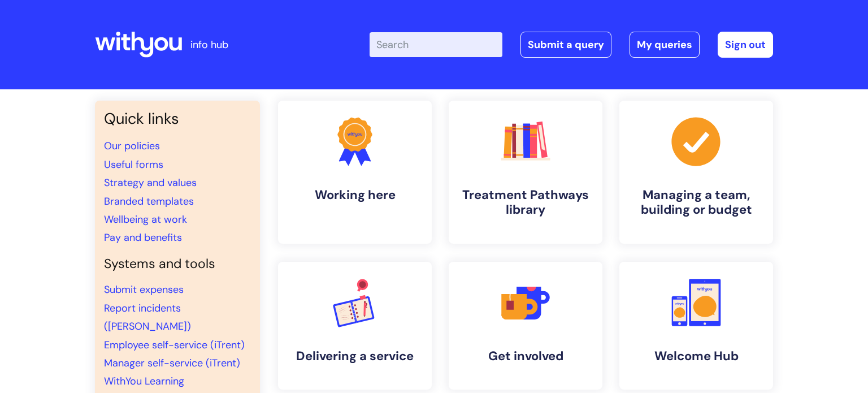 This screenshot has width=868, height=393. Describe the element at coordinates (131, 146) in the screenshot. I see `a: Our policies` at that location.